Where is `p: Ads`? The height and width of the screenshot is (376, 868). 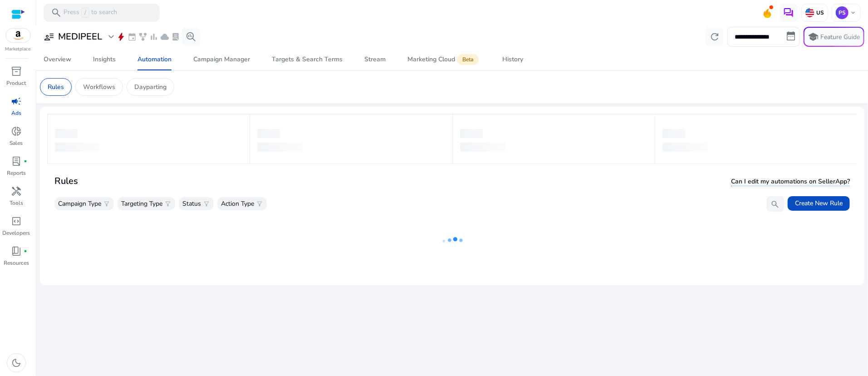 p: Ads is located at coordinates (16, 113).